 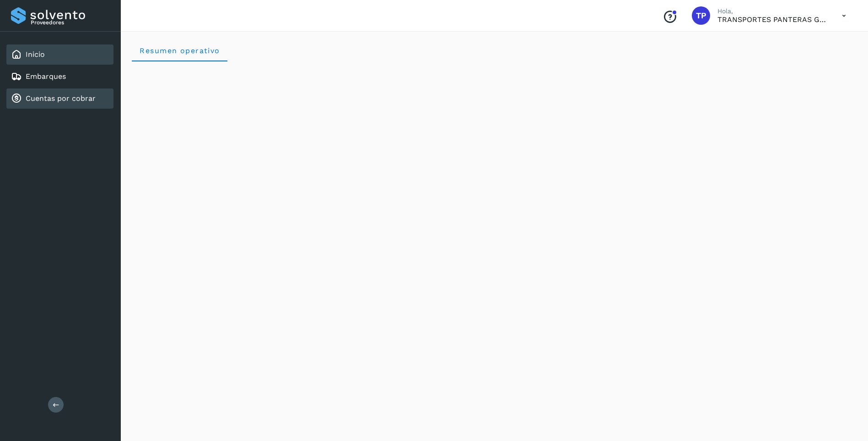 What do you see at coordinates (179, 51) in the screenshot?
I see `span: Resumen operativo` at bounding box center [179, 51].